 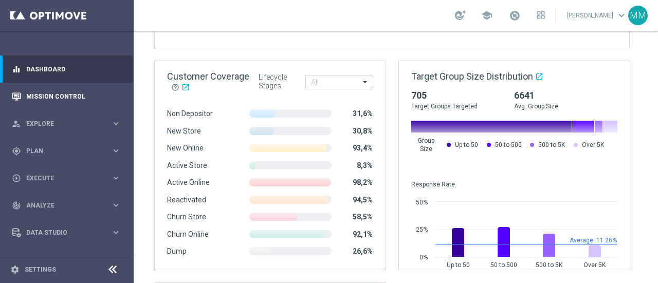 I want to click on button: play_circle_outline Execute keyboard_arrow_right, so click(x=66, y=178).